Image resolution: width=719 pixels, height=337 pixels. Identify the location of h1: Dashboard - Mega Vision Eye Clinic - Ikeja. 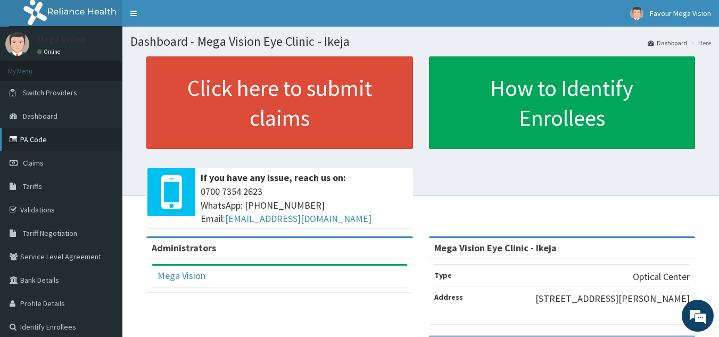
(421, 42).